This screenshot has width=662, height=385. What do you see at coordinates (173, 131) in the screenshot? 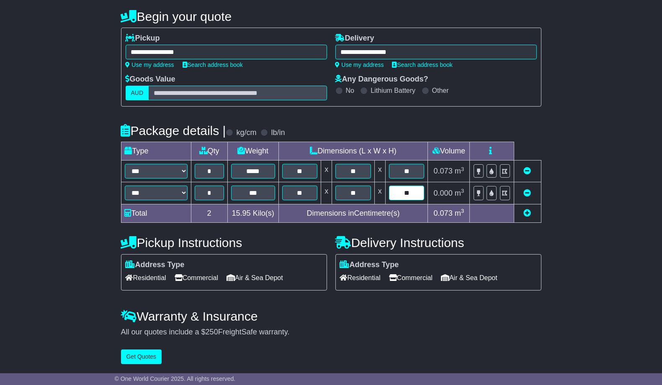
I see `h4: Package details |` at bounding box center [173, 131].